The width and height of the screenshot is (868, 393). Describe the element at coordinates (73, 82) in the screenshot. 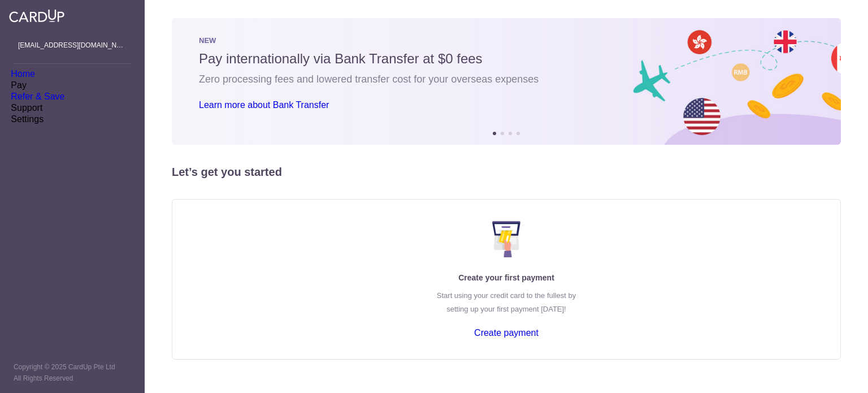

I see `span: Home` at that location.